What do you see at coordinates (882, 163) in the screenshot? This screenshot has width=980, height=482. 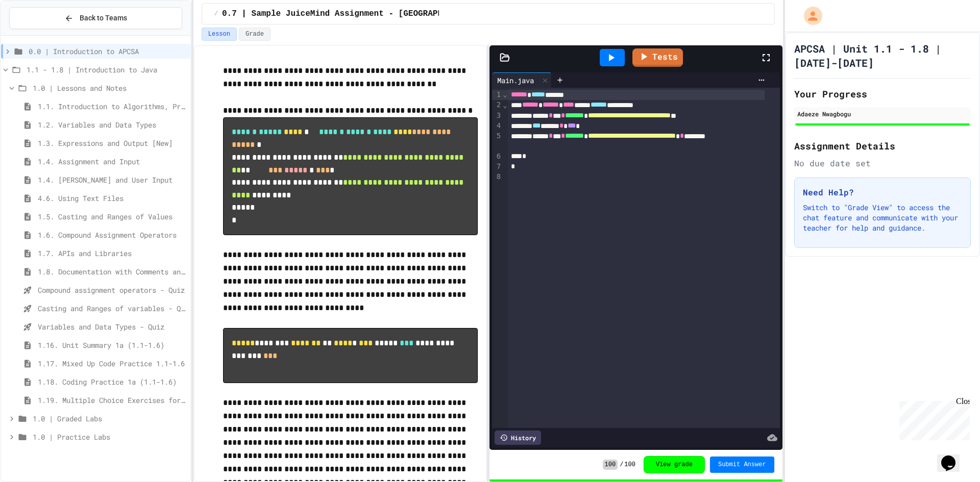 I see `div: No due date set` at bounding box center [882, 163].